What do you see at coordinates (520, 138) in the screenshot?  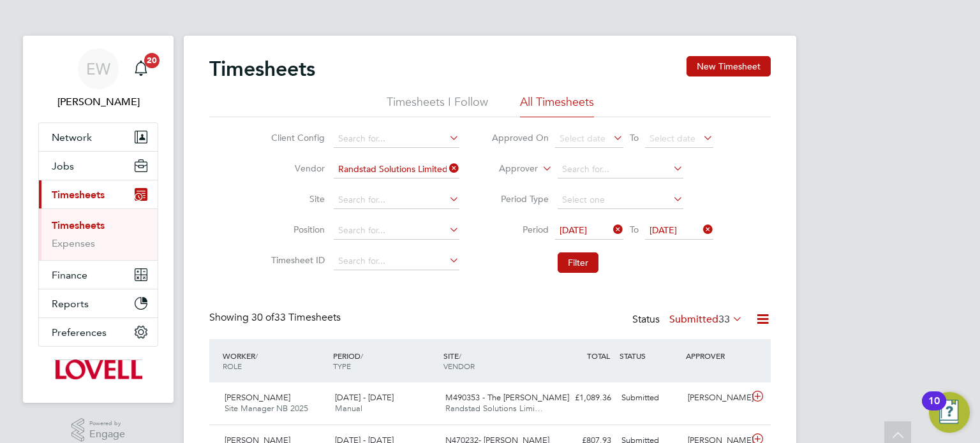 I see `label: Approved On` at bounding box center [520, 138].